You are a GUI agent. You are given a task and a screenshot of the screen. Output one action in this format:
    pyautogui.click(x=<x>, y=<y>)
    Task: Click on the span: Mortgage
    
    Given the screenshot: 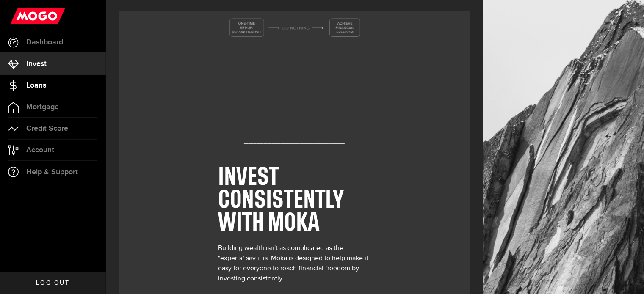 What is the action you would take?
    pyautogui.click(x=42, y=107)
    